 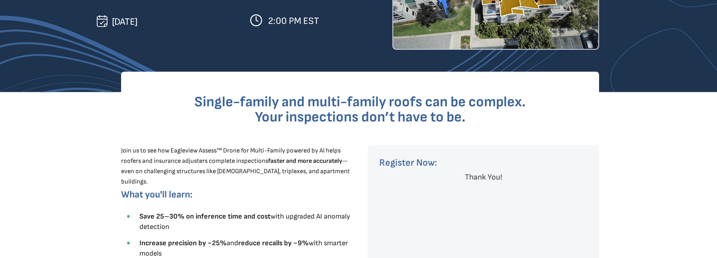 What do you see at coordinates (236, 166) in the screenshot?
I see `span: Join us to see how Eagleview Assess™ Drone for Multi-Family powered by AI helps roofers and insur...` at bounding box center [236, 166].